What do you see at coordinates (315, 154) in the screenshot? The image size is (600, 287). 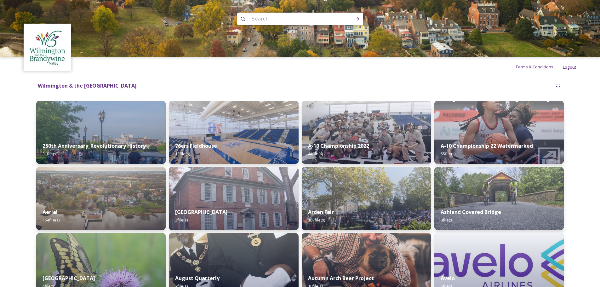 I see `span: 44 file(s)` at bounding box center [315, 154].